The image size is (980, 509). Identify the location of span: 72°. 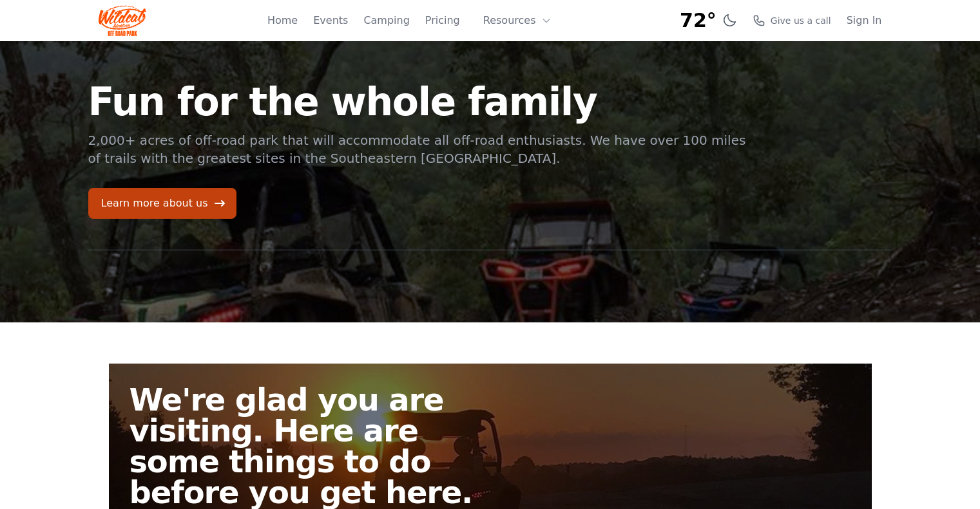
(698, 20).